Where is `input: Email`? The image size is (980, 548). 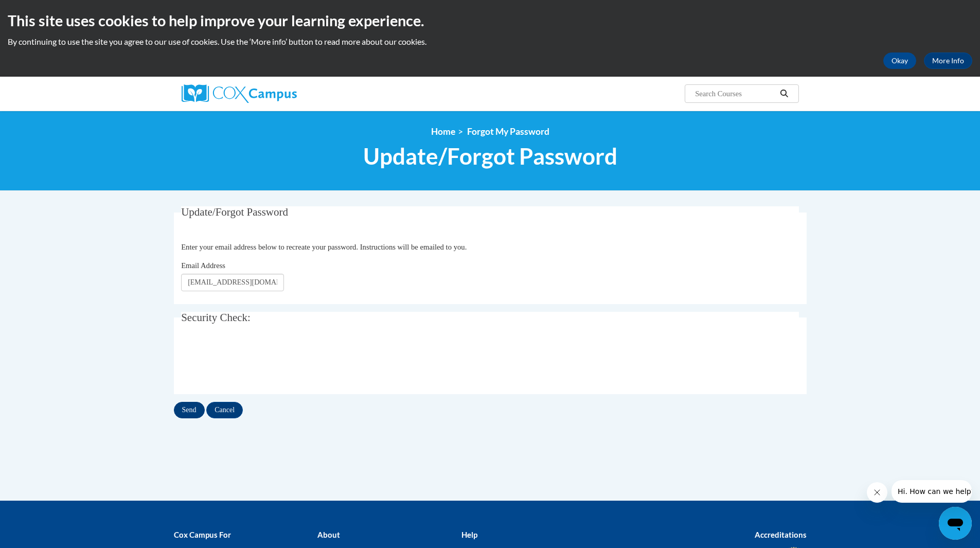
input: Email is located at coordinates (232, 282).